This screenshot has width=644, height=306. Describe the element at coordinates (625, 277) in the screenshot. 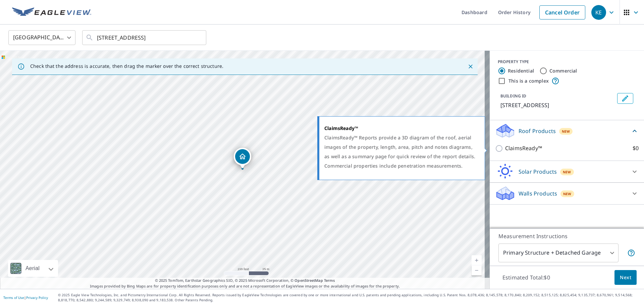

I see `span: Next` at that location.